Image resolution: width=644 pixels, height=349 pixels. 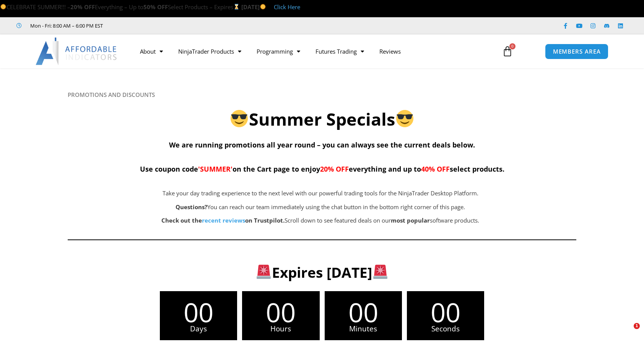 I want to click on span: MEMBERS AREA, so click(x=577, y=51).